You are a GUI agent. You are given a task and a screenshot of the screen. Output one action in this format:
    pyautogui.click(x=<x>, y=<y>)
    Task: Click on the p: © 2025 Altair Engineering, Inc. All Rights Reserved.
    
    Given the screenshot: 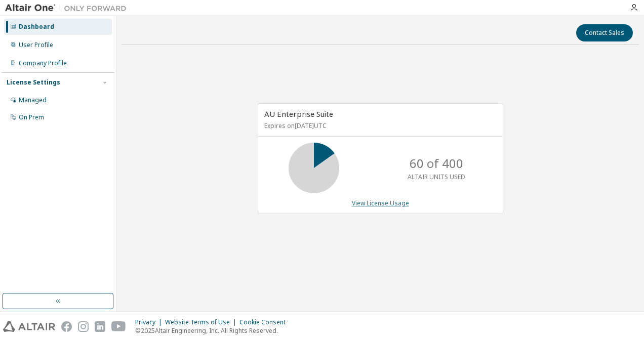 What is the action you would take?
    pyautogui.click(x=213, y=331)
    